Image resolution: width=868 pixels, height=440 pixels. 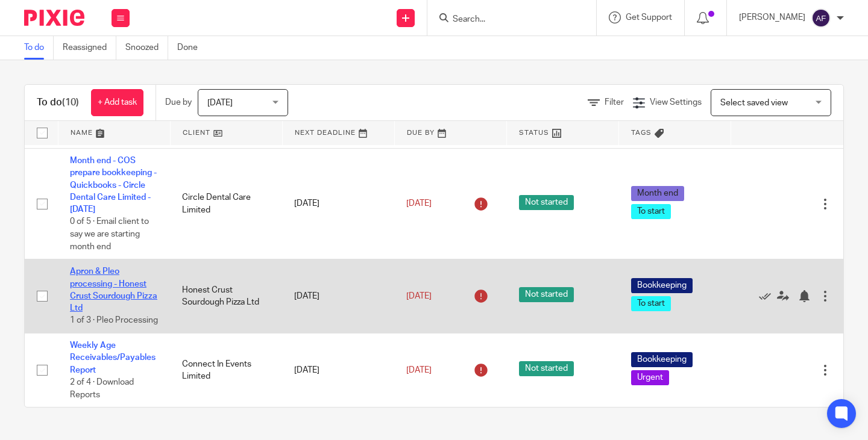 I want to click on td: Circle Dental Care Limited, so click(x=226, y=204).